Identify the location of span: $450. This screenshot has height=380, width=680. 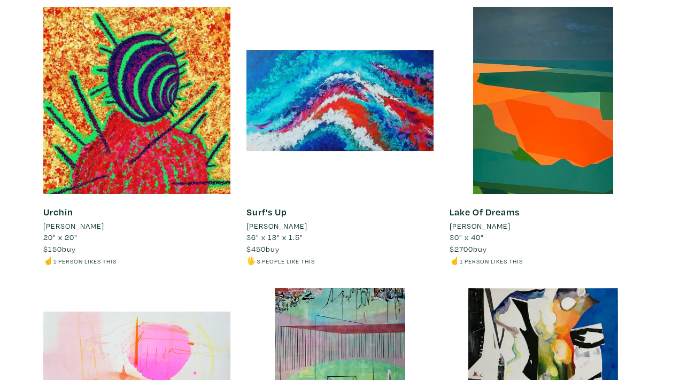
(256, 248).